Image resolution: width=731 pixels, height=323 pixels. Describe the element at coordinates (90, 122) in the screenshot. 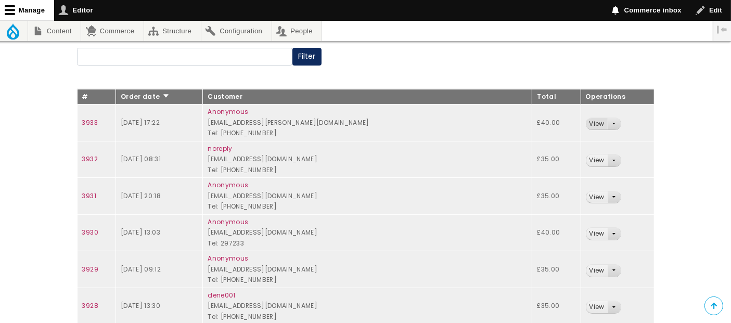

I see `a: 3933` at that location.